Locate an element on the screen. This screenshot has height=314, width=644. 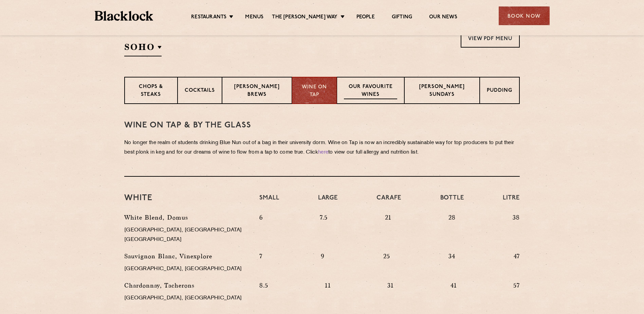
p: 11 is located at coordinates (328, 293).